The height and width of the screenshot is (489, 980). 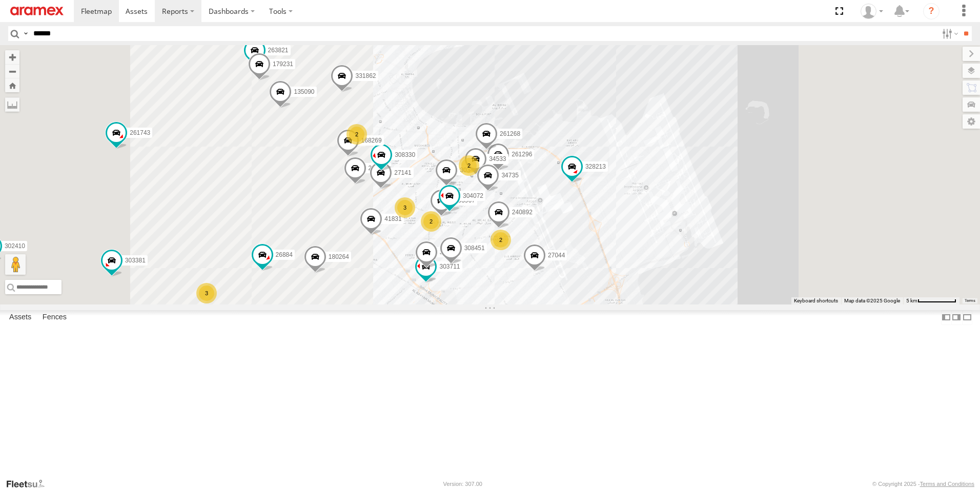 I want to click on span: 308451, so click(x=474, y=248).